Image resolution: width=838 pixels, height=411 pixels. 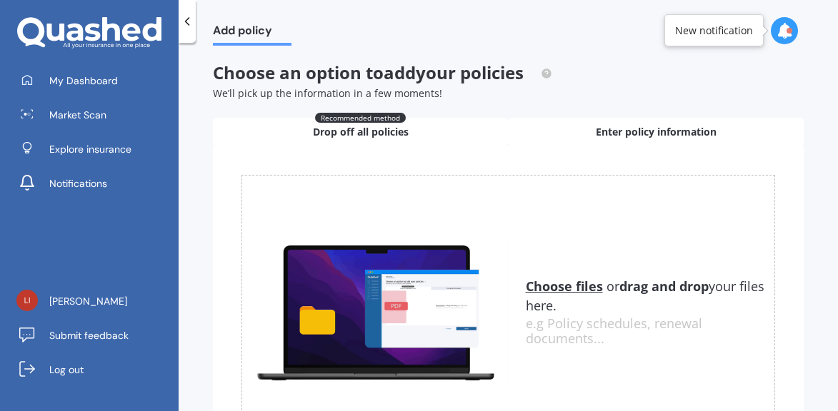 What do you see at coordinates (94, 336) in the screenshot?
I see `a: Submit feedback` at bounding box center [94, 336].